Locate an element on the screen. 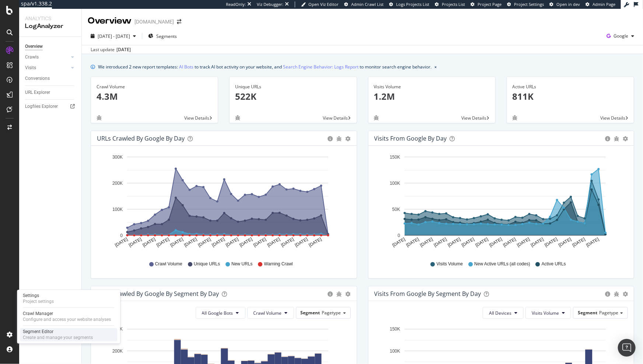 The width and height of the screenshot is (643, 364). div: URLs Crawled by Google By Segment By Day is located at coordinates (158, 294).